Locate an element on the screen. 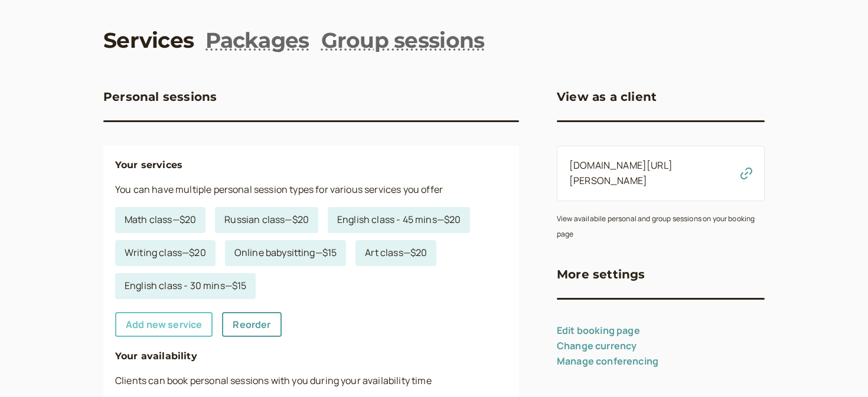 The width and height of the screenshot is (868, 397). h3: More settings is located at coordinates (602, 275).